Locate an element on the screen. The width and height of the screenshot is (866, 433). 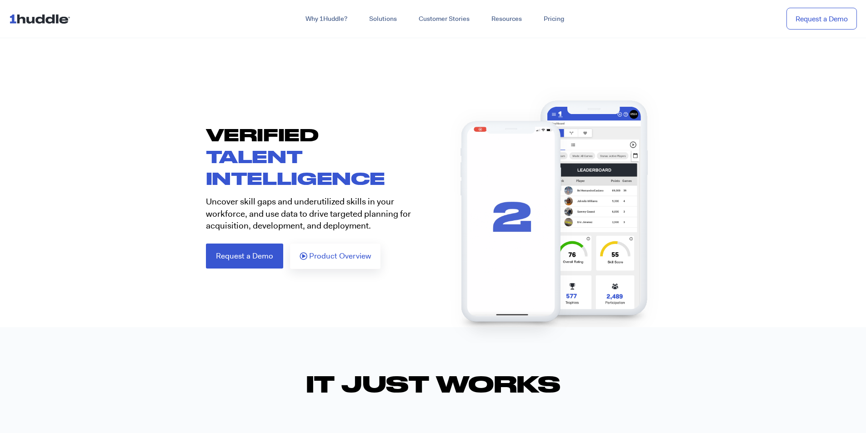
a: Pricing is located at coordinates (554, 19).